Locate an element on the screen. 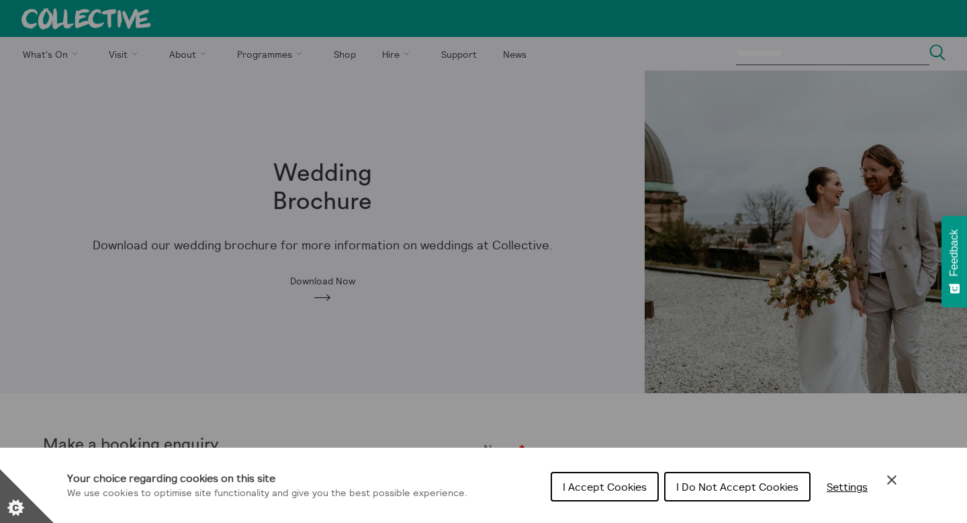  button: I Accept Cookies is located at coordinates (605, 486).